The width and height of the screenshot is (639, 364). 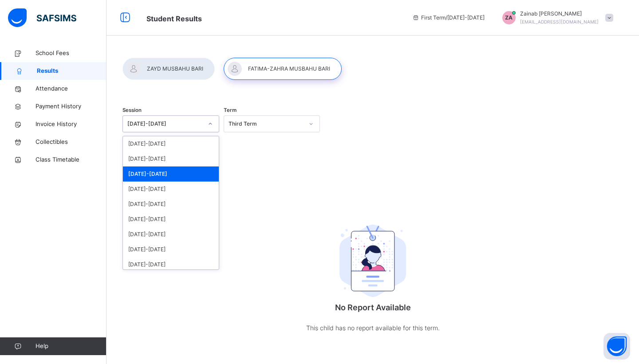 I want to click on span: Results, so click(x=71, y=71).